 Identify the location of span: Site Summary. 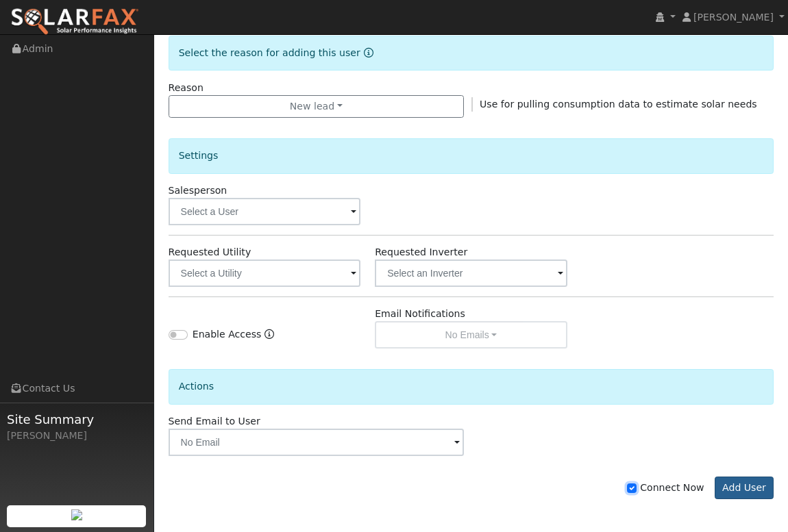
(77, 419).